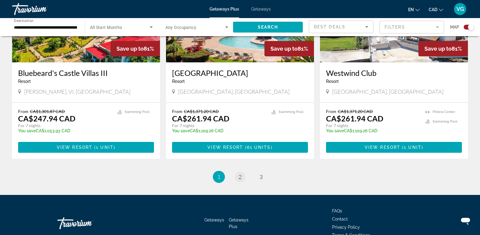 This screenshot has height=235, width=480. I want to click on button: Search, so click(268, 27).